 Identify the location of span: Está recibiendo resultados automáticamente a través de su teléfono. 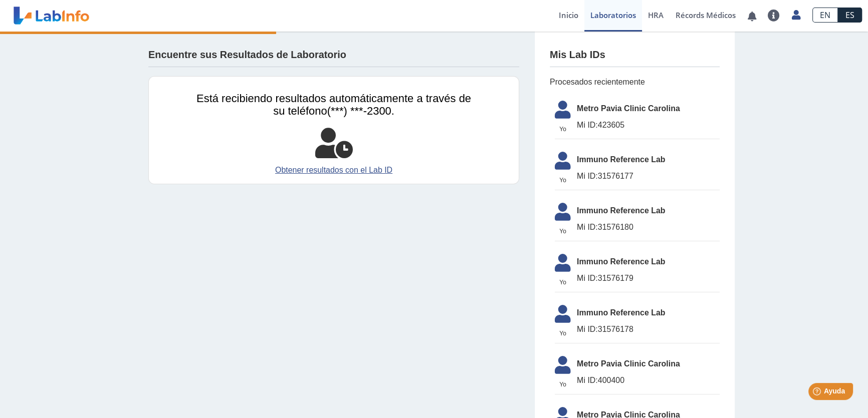
(334, 105).